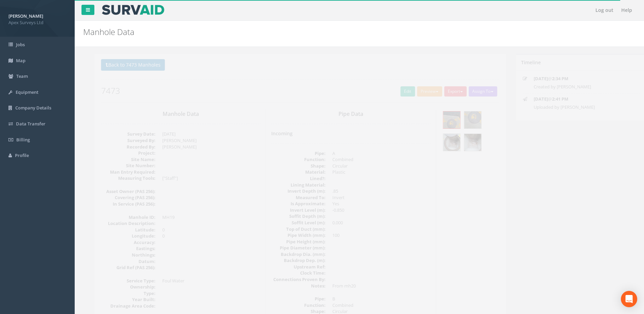 The width and height of the screenshot is (644, 314). What do you see at coordinates (122, 65) in the screenshot?
I see `button: Back to 7473 Manholes` at bounding box center [122, 65].